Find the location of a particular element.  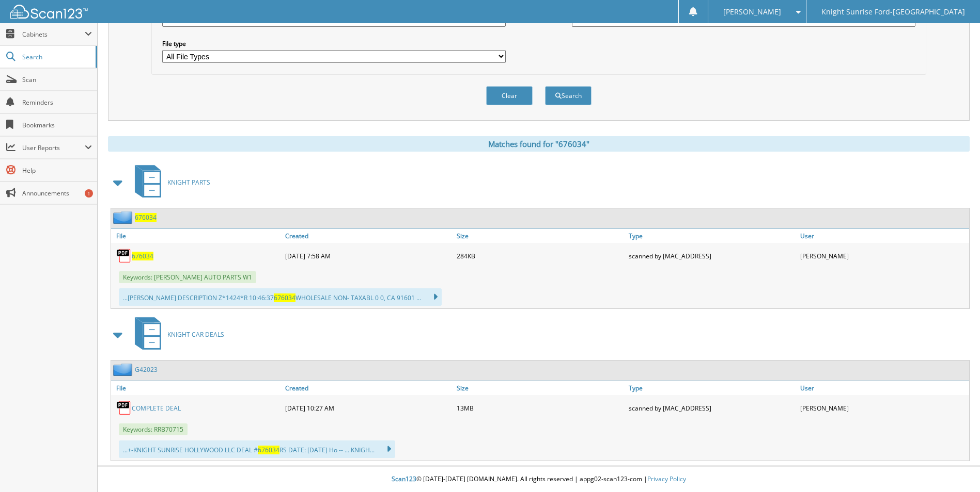

span: KNIGHT CAR DEALS is located at coordinates (196, 335).